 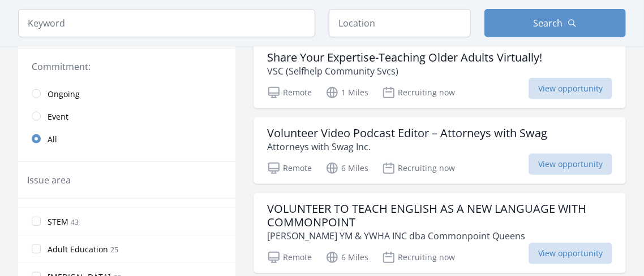 I want to click on button: Search, so click(x=555, y=23).